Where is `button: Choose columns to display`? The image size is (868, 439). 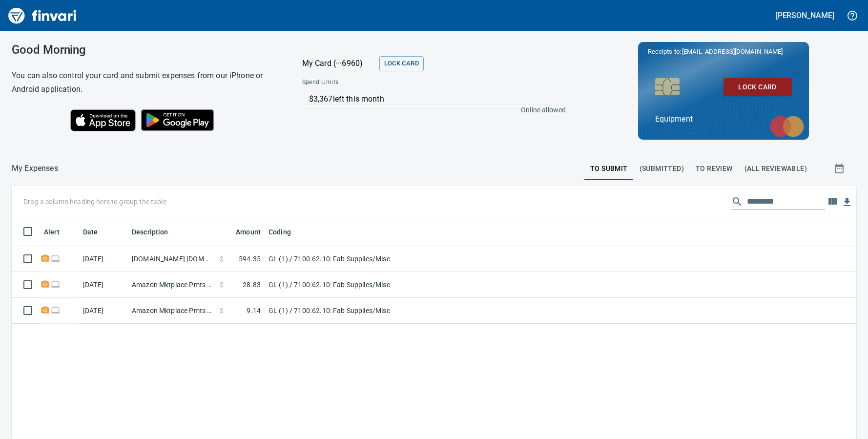 button: Choose columns to display is located at coordinates (833, 202).